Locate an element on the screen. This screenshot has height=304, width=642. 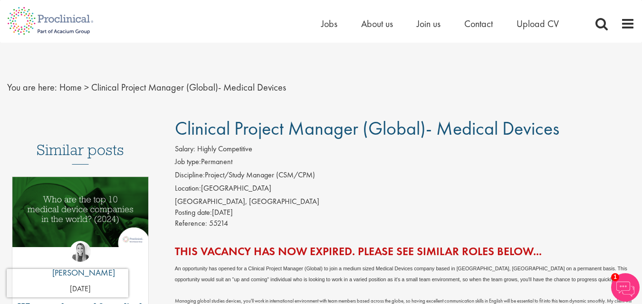
h2: This vacancy has now expired. Please see similar roles below... is located at coordinates (405, 252).